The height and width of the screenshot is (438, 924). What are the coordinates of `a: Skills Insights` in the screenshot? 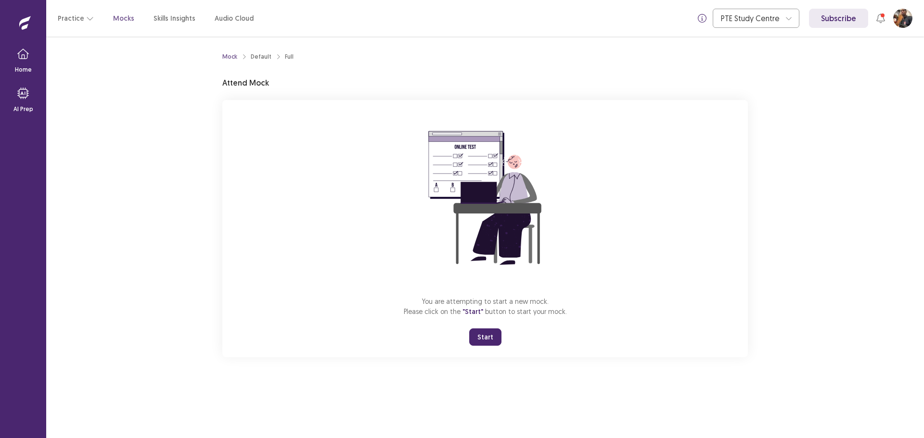 It's located at (174, 18).